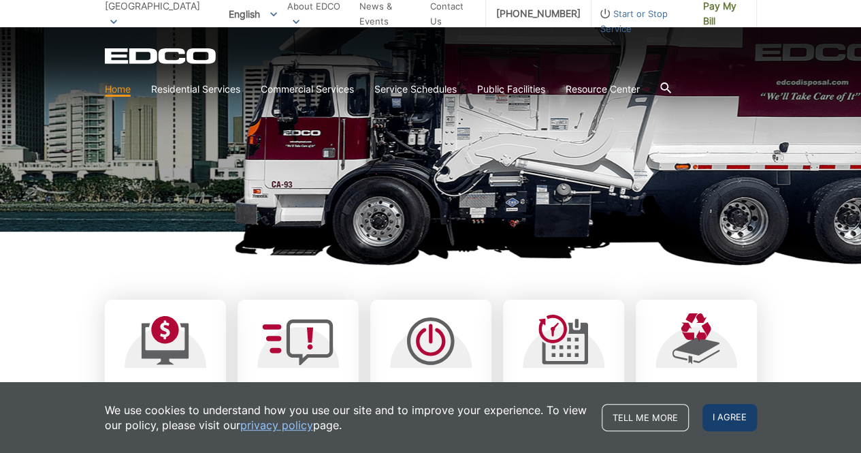 The image size is (861, 453). What do you see at coordinates (347, 417) in the screenshot?
I see `p: We use cookies to understand how you use our site and to improve your experience. To view our pol...` at bounding box center [347, 417].